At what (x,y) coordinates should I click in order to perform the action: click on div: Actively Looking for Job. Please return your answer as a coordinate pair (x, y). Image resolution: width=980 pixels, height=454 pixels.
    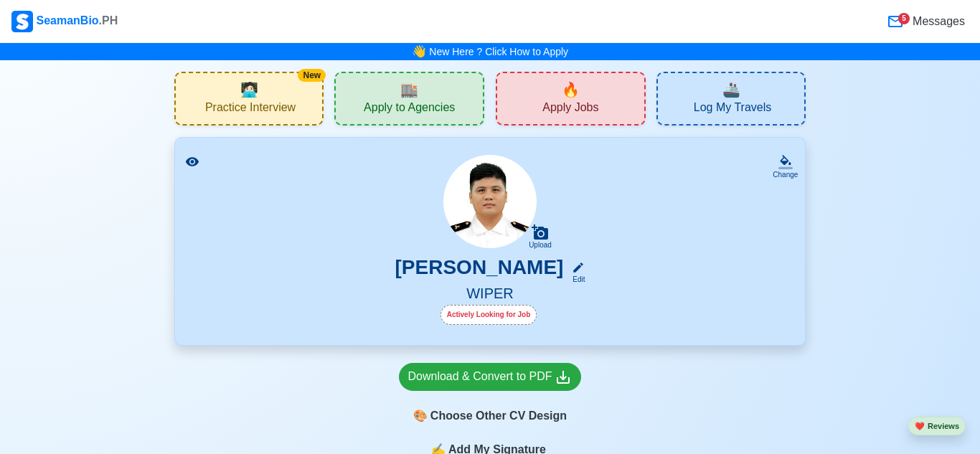
    Looking at the image, I should click on (488, 315).